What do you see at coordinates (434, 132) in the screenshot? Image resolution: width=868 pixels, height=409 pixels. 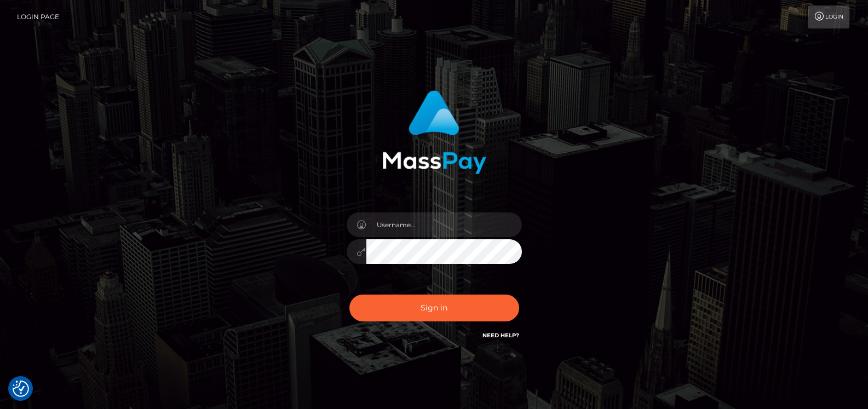 I see `img: MassPay Login` at bounding box center [434, 132].